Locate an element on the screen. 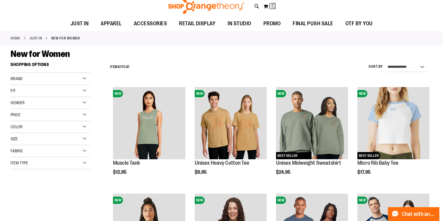 This screenshot has width=443, height=221. span: 1 is located at coordinates (120, 67).